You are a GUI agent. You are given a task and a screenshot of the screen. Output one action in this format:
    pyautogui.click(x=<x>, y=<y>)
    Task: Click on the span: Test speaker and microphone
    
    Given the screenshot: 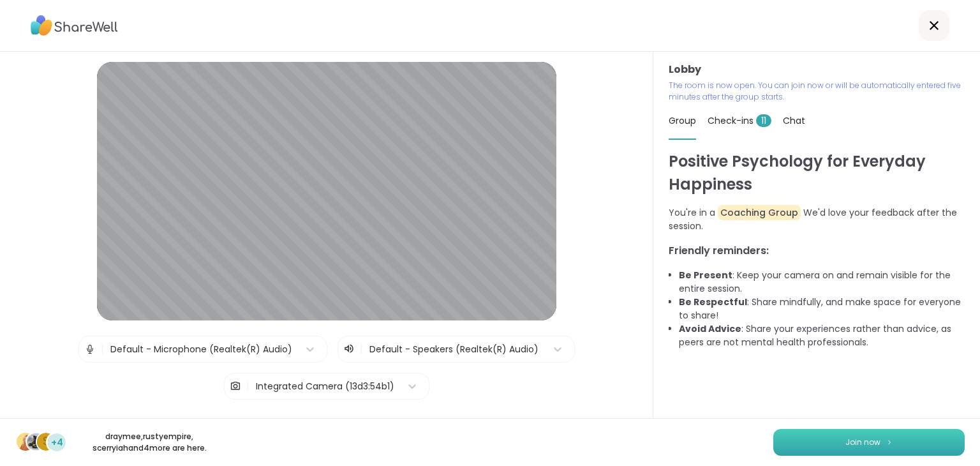 What is the action you would take?
    pyautogui.click(x=327, y=423)
    